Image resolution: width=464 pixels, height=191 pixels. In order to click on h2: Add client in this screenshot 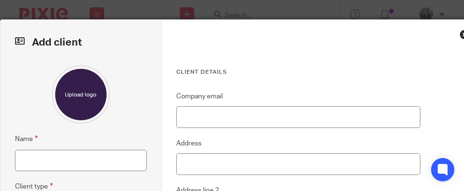, I will do `click(81, 43)`.